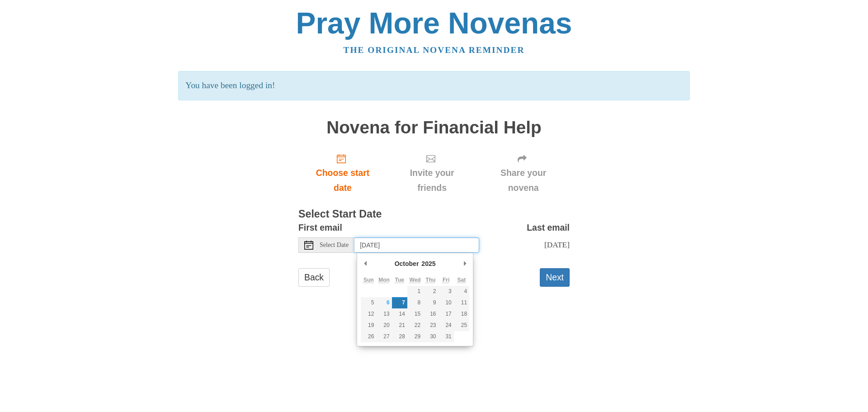  Describe the element at coordinates (446, 325) in the screenshot. I see `button: 24` at that location.